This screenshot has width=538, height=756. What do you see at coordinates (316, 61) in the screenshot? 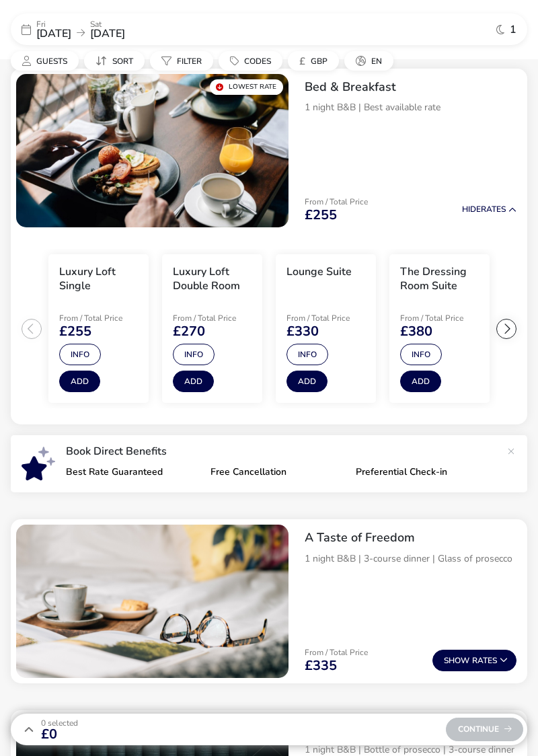
I see `naf-pibe-menu-bar-item: £GBP` at bounding box center [316, 61].